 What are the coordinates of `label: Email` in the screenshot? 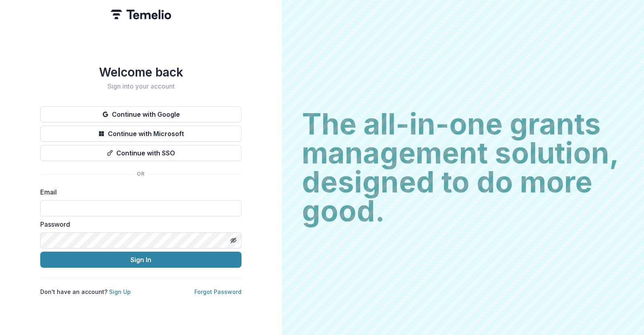 It's located at (139, 192).